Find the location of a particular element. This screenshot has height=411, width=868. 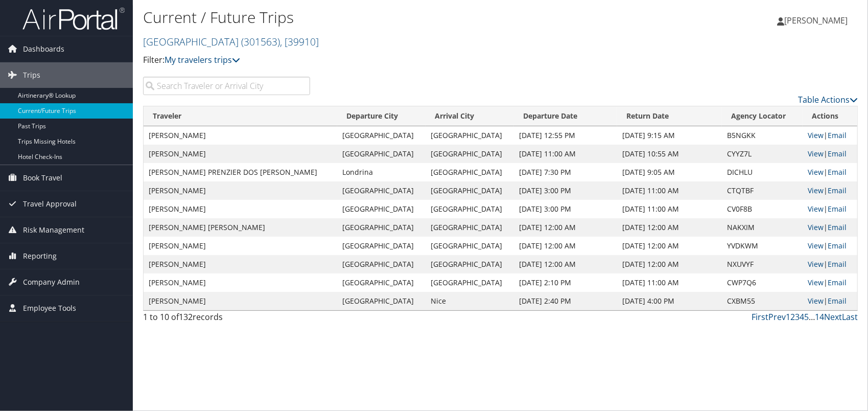

td: CV0F8B is located at coordinates (763, 209).